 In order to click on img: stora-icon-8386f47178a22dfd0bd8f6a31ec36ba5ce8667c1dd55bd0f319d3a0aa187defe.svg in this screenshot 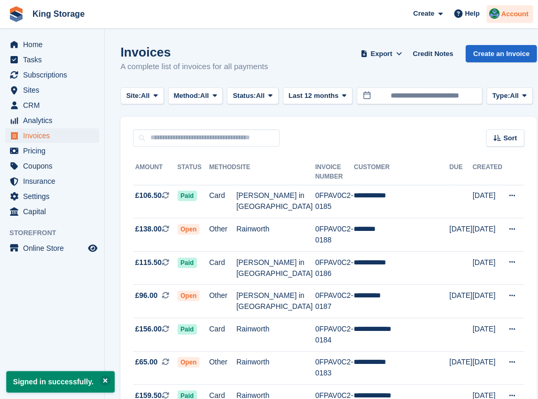, I will do `click(16, 14)`.